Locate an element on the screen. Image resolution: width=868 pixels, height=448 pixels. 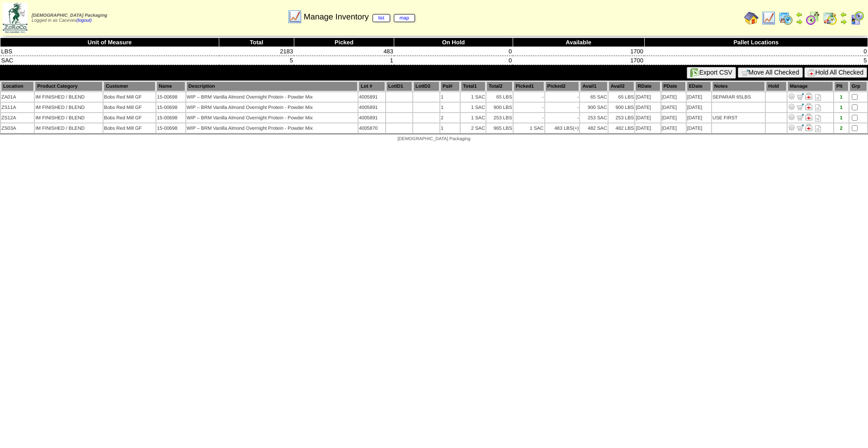
th: Avail2 is located at coordinates (622, 86).